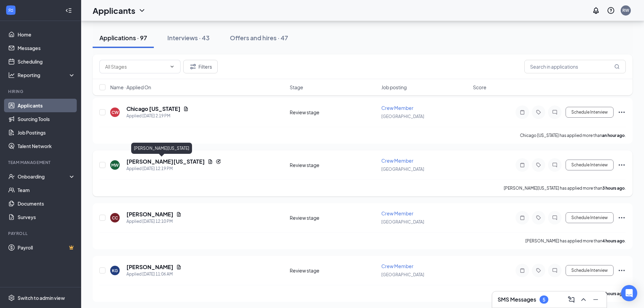 The image size is (644, 308). Describe the element at coordinates (41, 234) in the screenshot. I see `div: Payroll` at that location.